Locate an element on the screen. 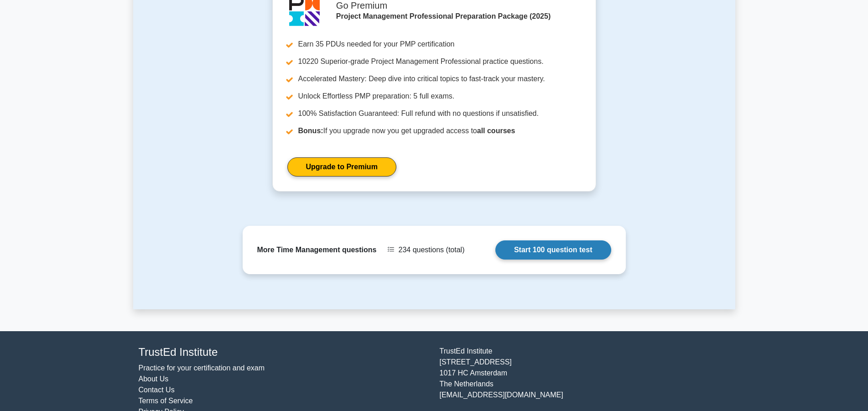  a: Start 100 question test is located at coordinates (554, 250).